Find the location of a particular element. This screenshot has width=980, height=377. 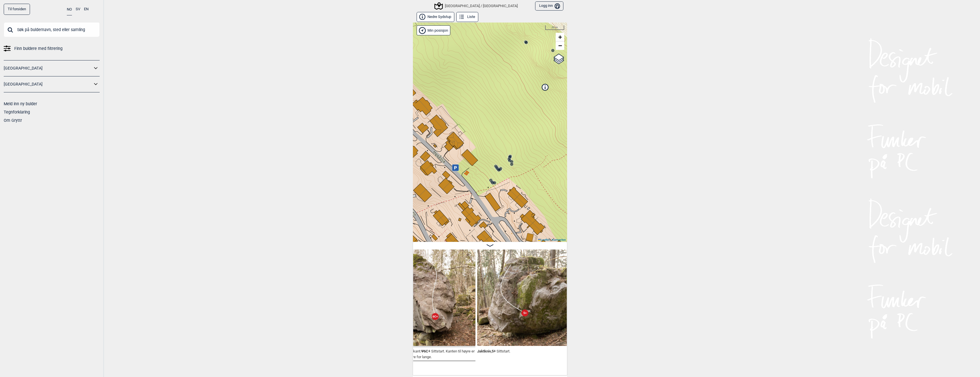

img: Fronten SS is located at coordinates (428, 298).